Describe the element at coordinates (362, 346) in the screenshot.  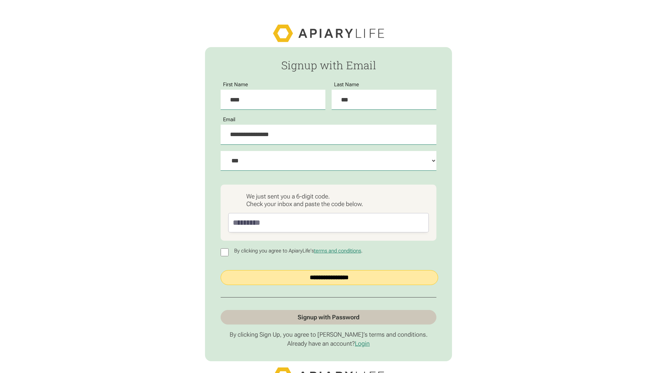
I see `a: Login` at that location.